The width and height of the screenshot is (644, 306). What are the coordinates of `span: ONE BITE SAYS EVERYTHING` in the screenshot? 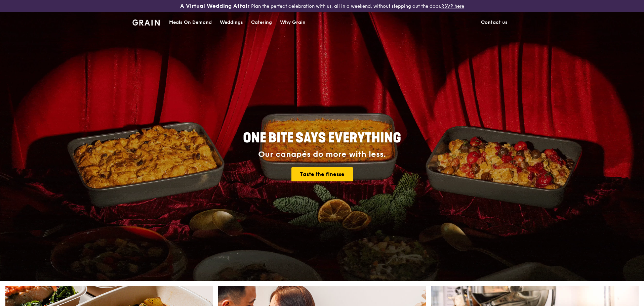 It's located at (322, 138).